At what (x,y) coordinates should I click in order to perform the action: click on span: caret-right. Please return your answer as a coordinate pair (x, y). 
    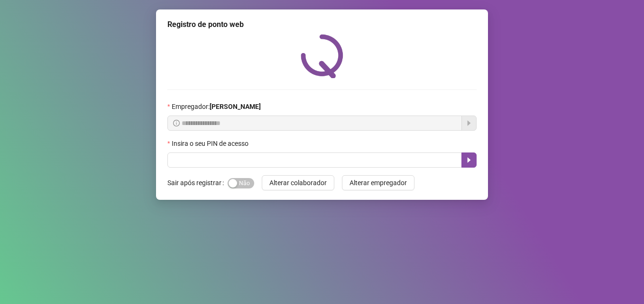
    Looking at the image, I should click on (469, 160).